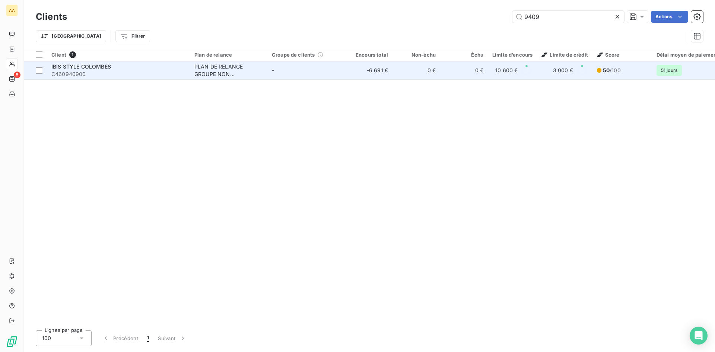 Image resolution: width=715 pixels, height=352 pixels. What do you see at coordinates (59, 55) in the screenshot?
I see `span: Client` at bounding box center [59, 55].